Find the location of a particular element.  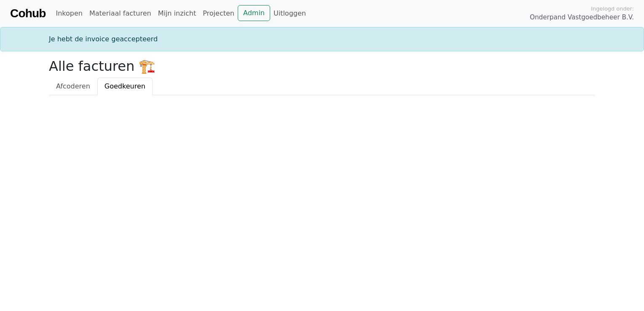

h2: Alle facturen 🏗️ is located at coordinates (322, 66).